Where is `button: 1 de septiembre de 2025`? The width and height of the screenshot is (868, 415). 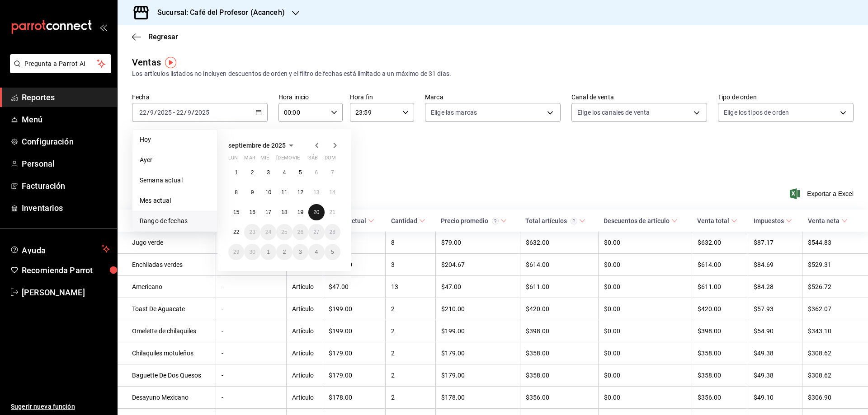 button: 1 de septiembre de 2025 is located at coordinates (236, 173).